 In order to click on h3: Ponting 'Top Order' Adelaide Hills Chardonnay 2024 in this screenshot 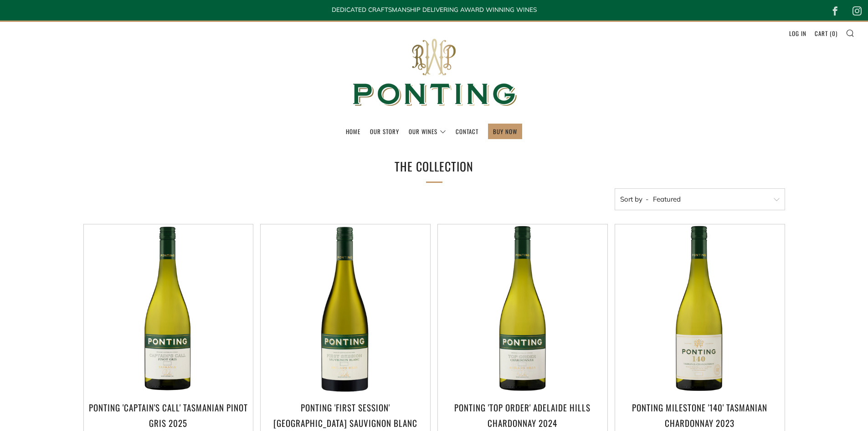, I will do `click(523, 414)`.